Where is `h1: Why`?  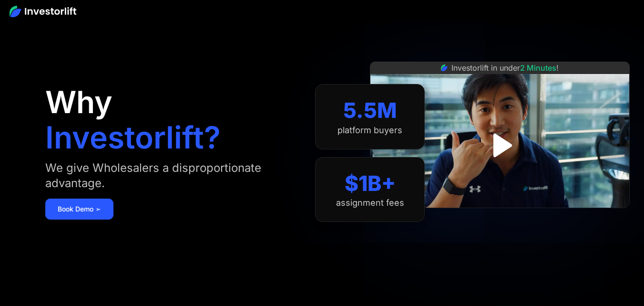 h1: Why is located at coordinates (79, 102).